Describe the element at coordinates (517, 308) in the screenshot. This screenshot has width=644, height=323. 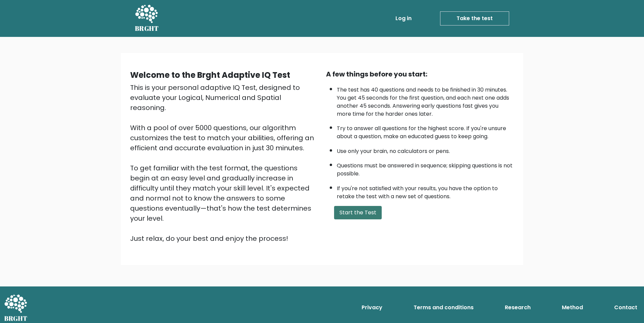
I see `a: Research` at that location.